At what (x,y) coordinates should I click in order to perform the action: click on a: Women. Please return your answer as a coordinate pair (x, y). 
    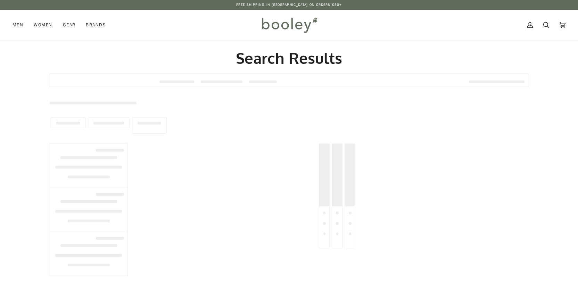
    Looking at the image, I should click on (43, 25).